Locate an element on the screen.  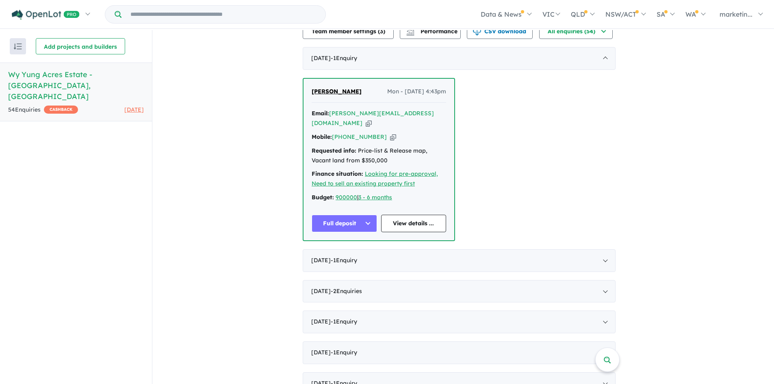
img: download icon is located at coordinates (477, 32).